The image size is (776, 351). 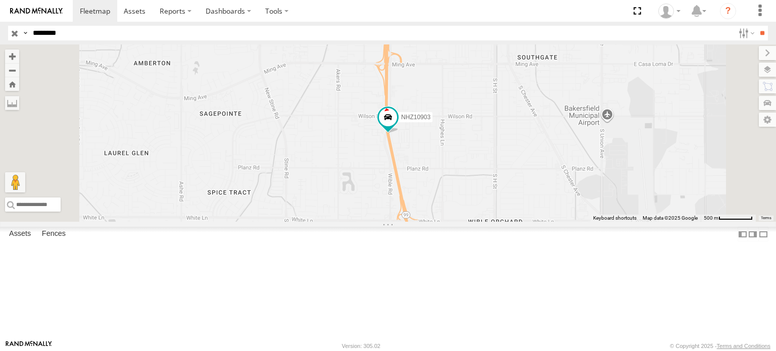 What do you see at coordinates (12, 103) in the screenshot?
I see `label: Measure` at bounding box center [12, 103].